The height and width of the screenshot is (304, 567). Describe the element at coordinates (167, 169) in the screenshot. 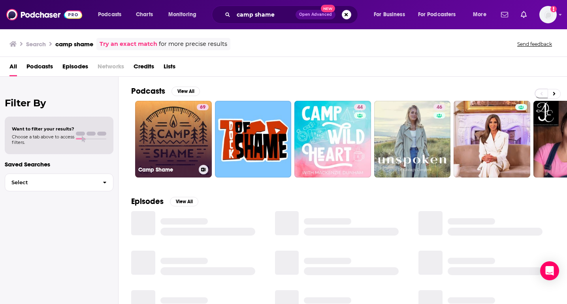

I see `h3: Camp Shame` at that location.